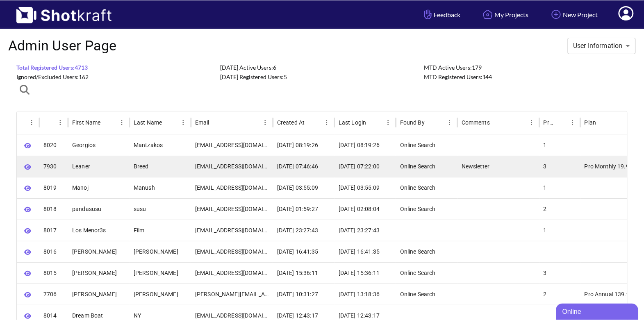 Image resolution: width=644 pixels, height=320 pixels. I want to click on h4: Admin User Page, so click(62, 46).